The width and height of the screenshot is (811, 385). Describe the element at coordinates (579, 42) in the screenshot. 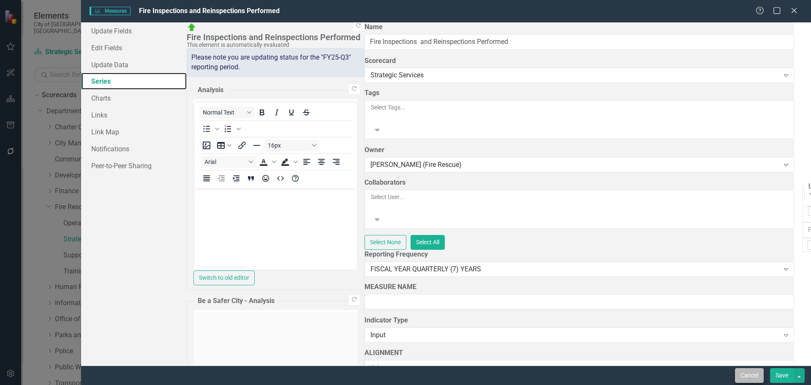

I see `input: Measures Name` at that location.